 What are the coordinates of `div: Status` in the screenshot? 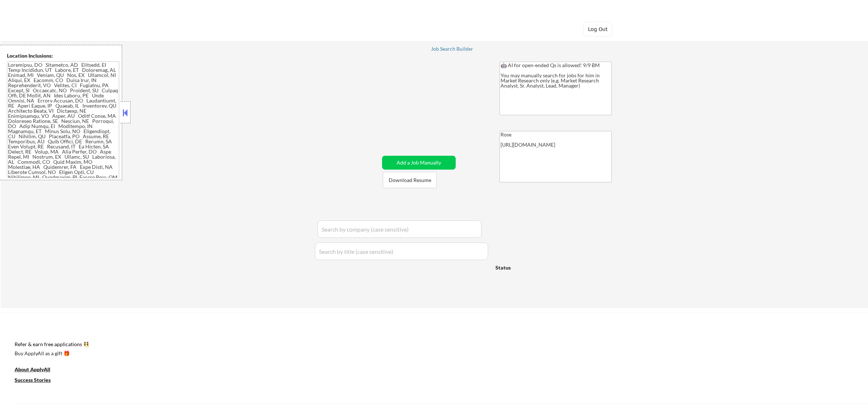 It's located at (527, 267).